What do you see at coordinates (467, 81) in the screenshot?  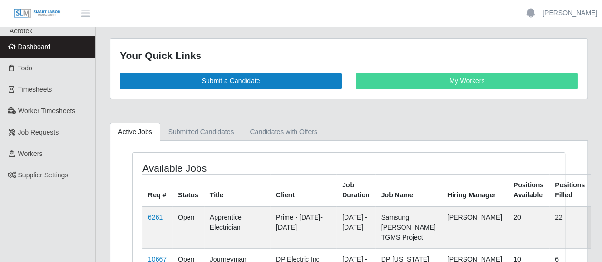 I see `a: My Workers` at bounding box center [467, 81].